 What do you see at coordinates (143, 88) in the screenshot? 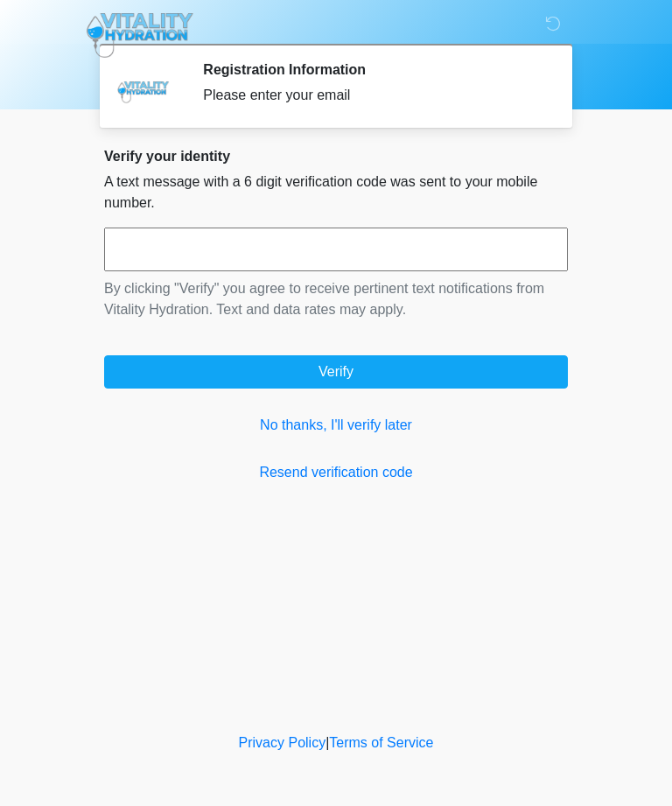
I see `img: Agent Avatar` at bounding box center [143, 88].